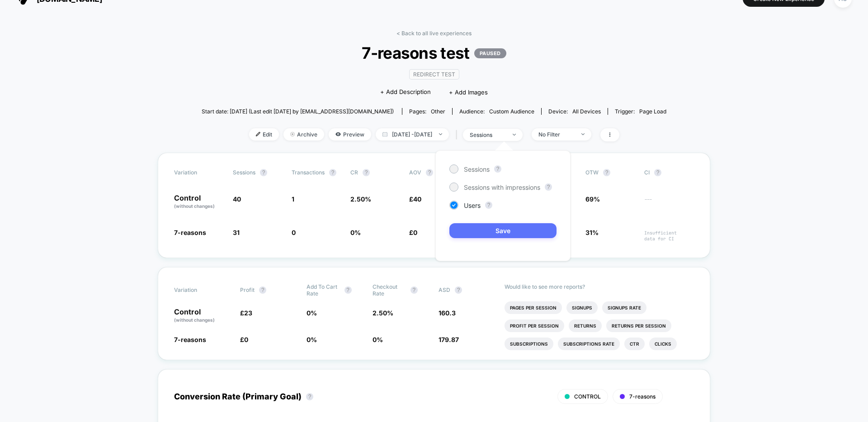 This screenshot has width=868, height=422. I want to click on li: Returns Per Session, so click(639, 326).